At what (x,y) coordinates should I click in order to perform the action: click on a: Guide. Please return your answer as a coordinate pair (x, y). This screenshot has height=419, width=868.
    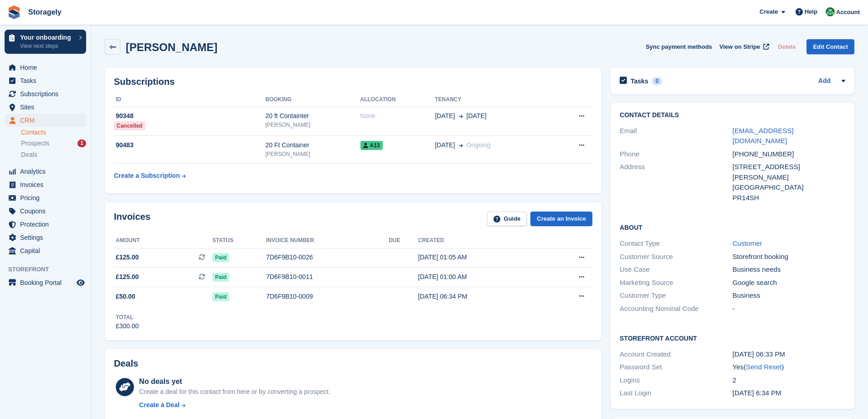
    Looking at the image, I should click on (507, 219).